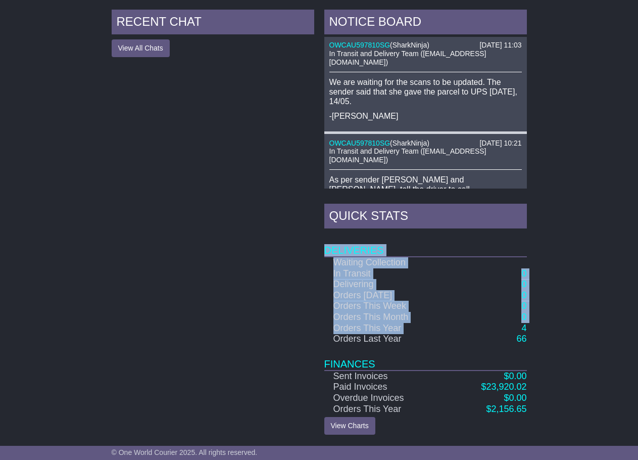 The image size is (638, 460). Describe the element at coordinates (385, 284) in the screenshot. I see `td: Delivering` at that location.